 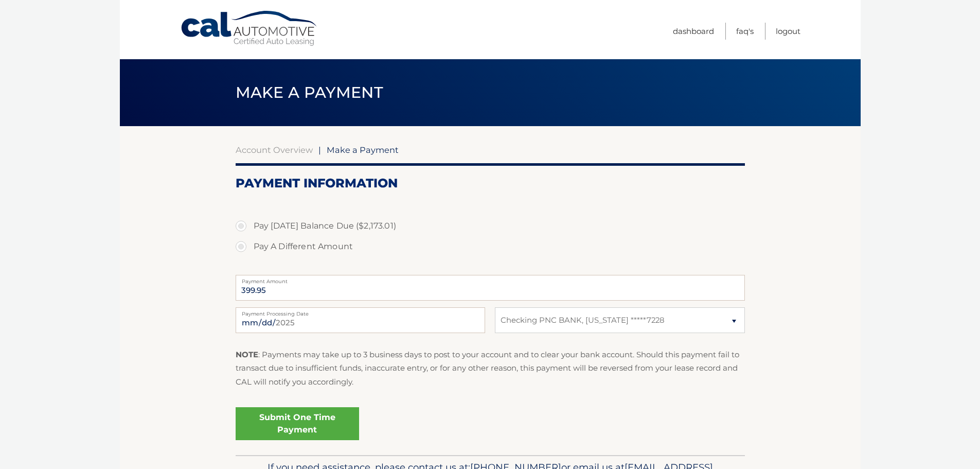 I want to click on a: Dashboard, so click(x=693, y=31).